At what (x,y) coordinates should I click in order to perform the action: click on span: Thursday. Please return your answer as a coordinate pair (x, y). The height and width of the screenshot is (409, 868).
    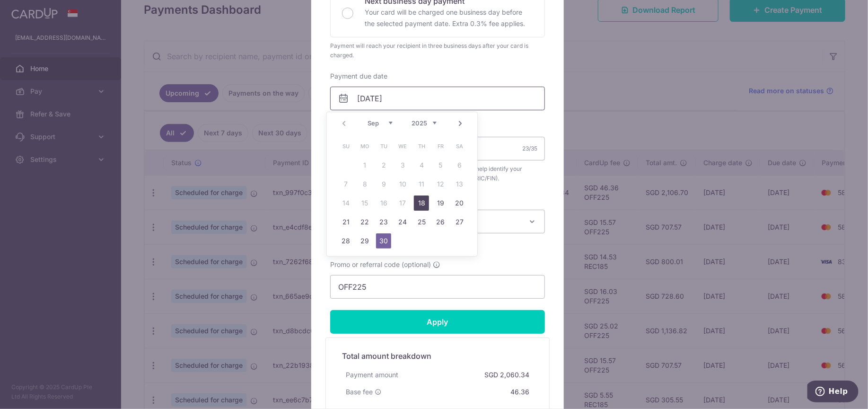
    Looking at the image, I should click on (422, 146).